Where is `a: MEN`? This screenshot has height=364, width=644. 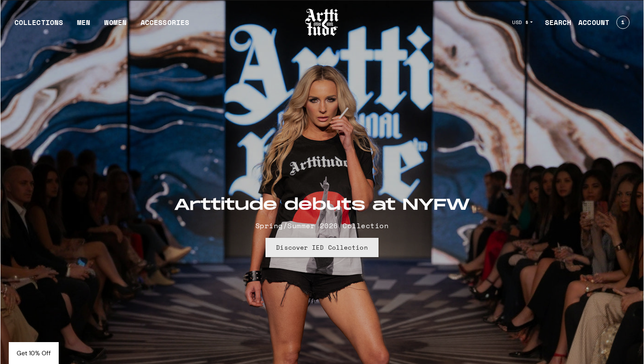 a: MEN is located at coordinates (83, 26).